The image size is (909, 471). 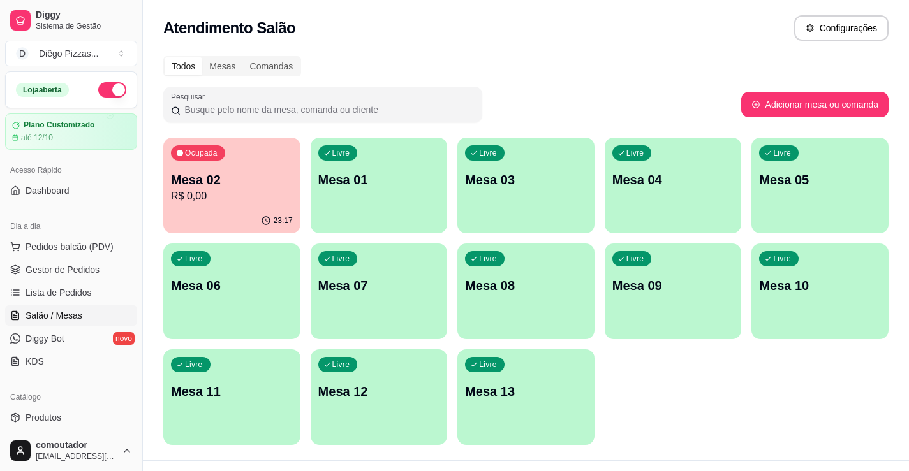 What do you see at coordinates (272, 66) in the screenshot?
I see `div: Comandas` at bounding box center [272, 66].